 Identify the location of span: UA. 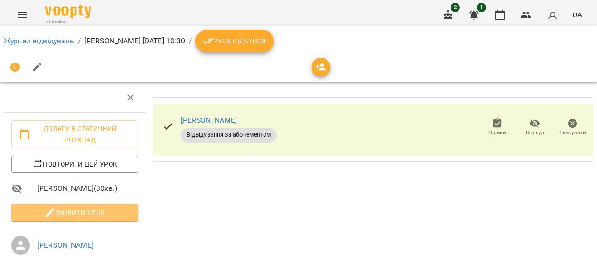
(577, 14).